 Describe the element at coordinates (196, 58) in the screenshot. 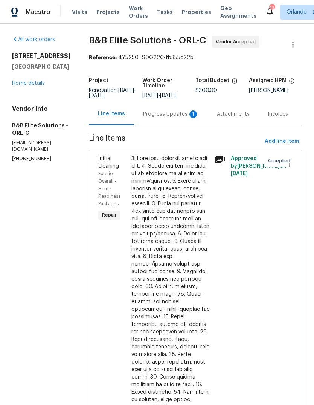

I see `div: 4Y5250TS0G22C-fb355c22b` at that location.